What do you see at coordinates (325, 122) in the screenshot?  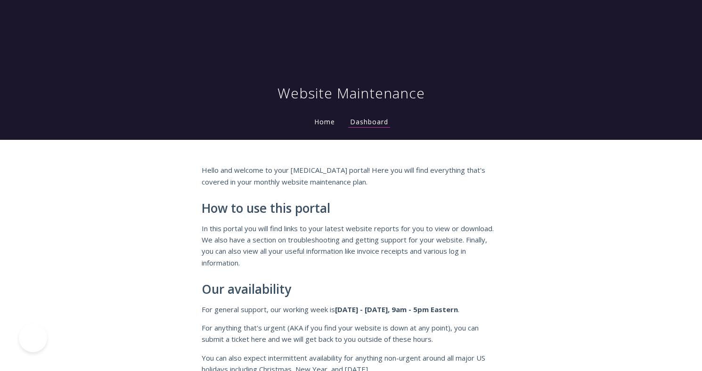 I see `a: Home` at bounding box center [325, 122].